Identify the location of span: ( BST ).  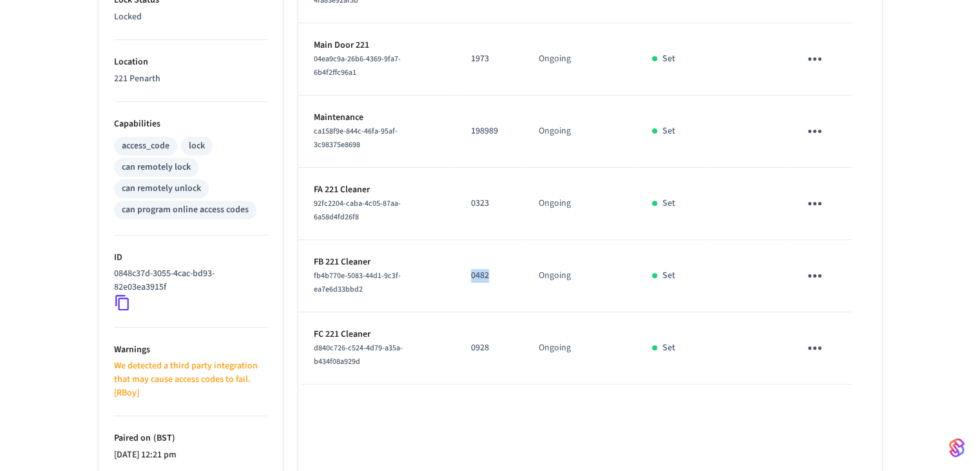
(163, 438).